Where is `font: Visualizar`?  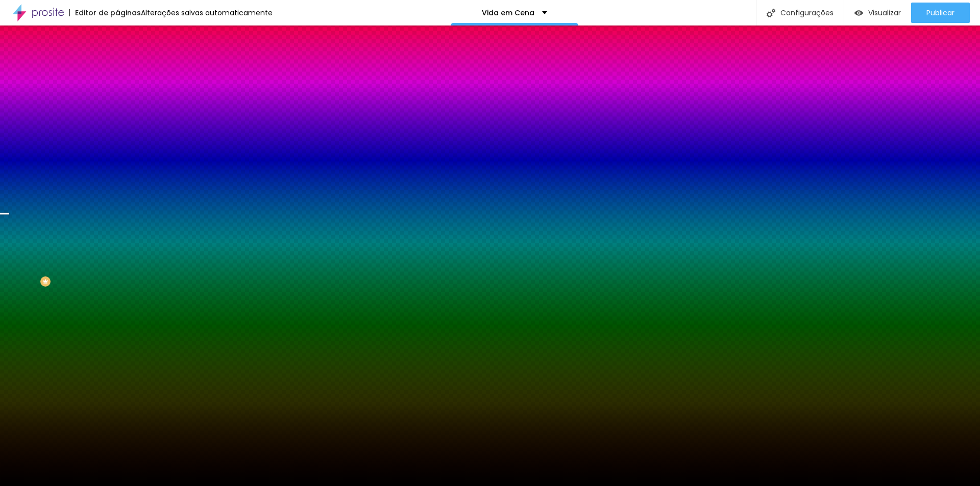 font: Visualizar is located at coordinates (884, 13).